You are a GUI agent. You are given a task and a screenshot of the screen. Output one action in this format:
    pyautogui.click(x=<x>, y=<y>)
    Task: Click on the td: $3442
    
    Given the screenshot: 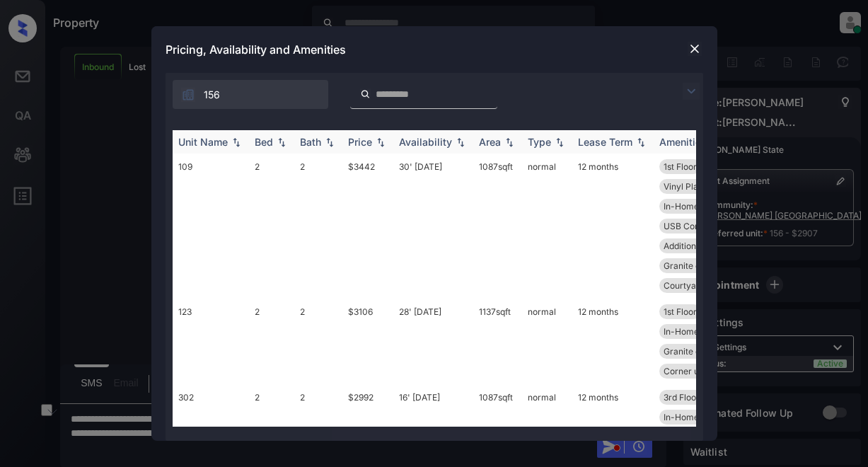 What is the action you would take?
    pyautogui.click(x=368, y=226)
    